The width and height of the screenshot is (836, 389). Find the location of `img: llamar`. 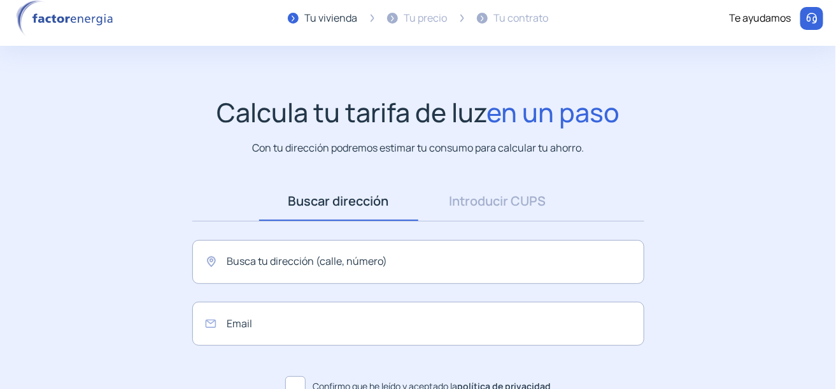

img: llamar is located at coordinates (812, 18).